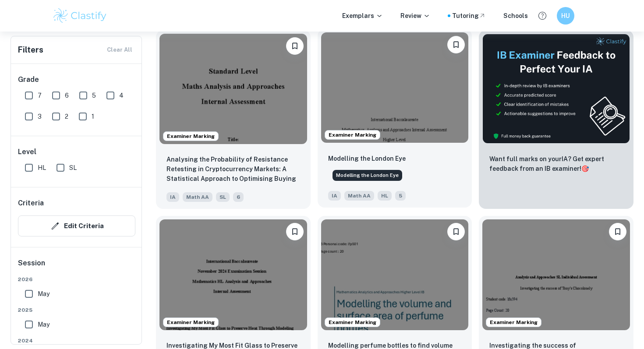 This screenshot has width=644, height=349. Describe the element at coordinates (233, 119) in the screenshot. I see `a: Examiner MarkingBookmarkAnalysing the Probability of Resistance Retesting in Cryptocurrency Marke...` at that location.